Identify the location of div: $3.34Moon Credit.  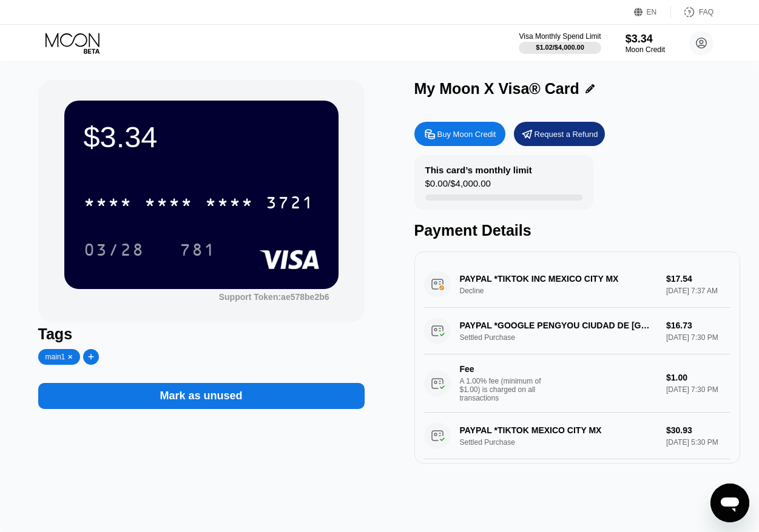
(645, 43).